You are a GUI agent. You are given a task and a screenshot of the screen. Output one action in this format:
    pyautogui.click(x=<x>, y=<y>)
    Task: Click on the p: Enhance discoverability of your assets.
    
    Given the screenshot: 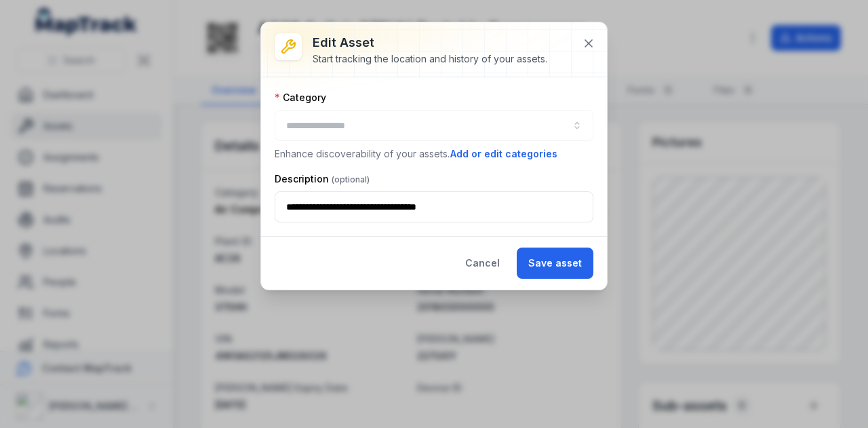 What is the action you would take?
    pyautogui.click(x=434, y=154)
    